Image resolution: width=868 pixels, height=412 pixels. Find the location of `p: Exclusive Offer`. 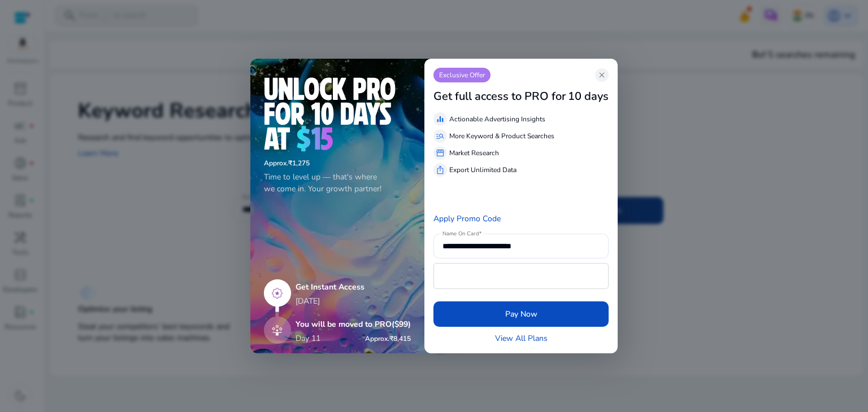

p: Exclusive Offer is located at coordinates (462, 75).